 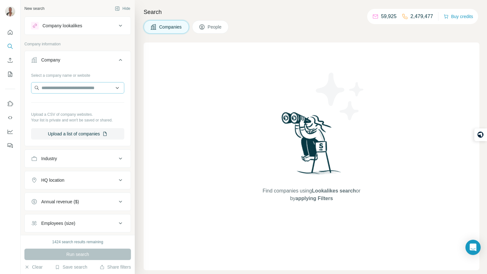 I want to click on p: 2,479,477, so click(x=422, y=16).